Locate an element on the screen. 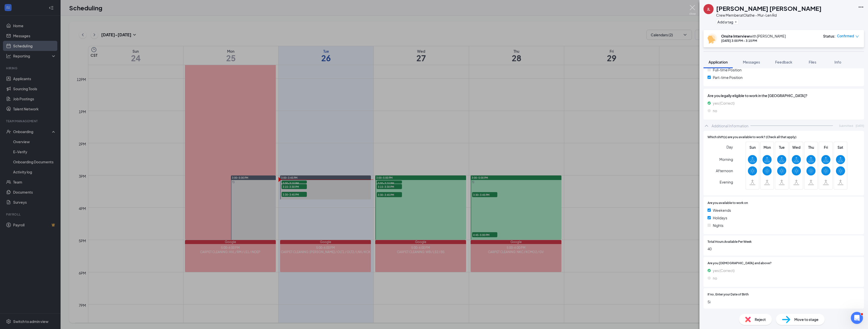 This screenshot has height=329, width=868. span: Files is located at coordinates (812, 62).